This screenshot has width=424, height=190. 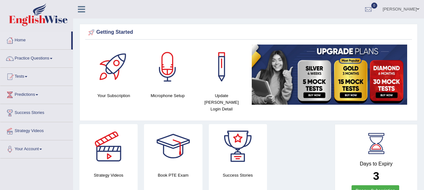 What do you see at coordinates (114, 95) in the screenshot?
I see `h4: Your Subscription` at bounding box center [114, 95].